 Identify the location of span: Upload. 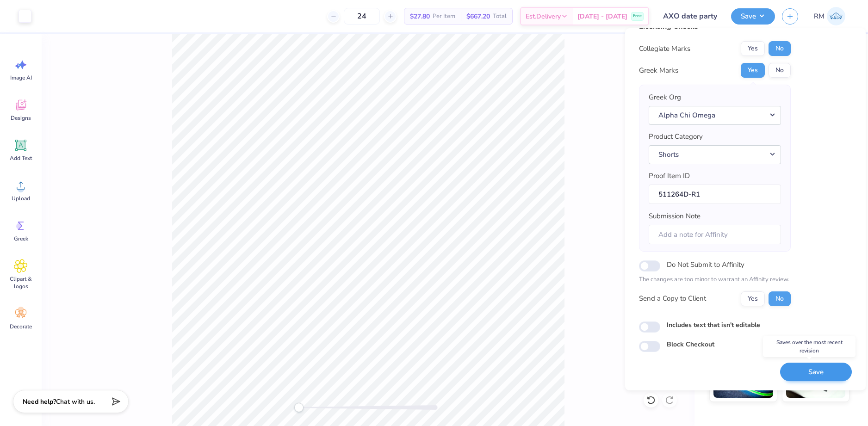
(21, 199).